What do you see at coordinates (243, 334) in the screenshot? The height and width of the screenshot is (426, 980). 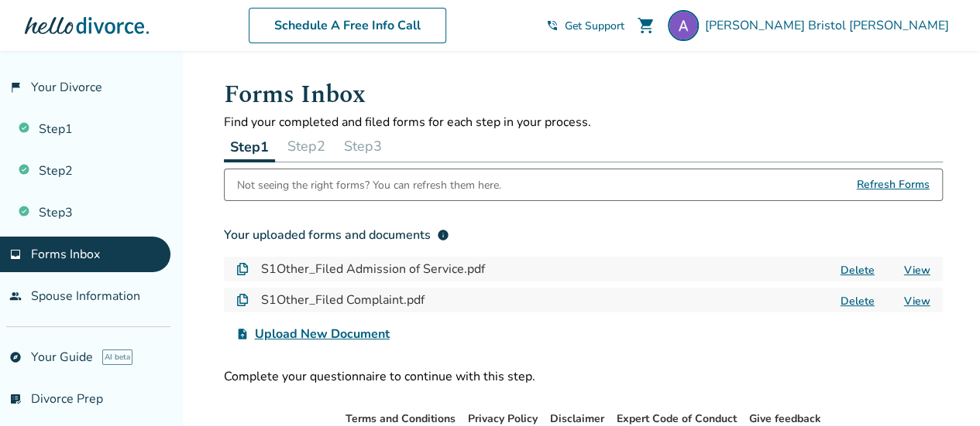 I see `span: upload_file` at bounding box center [243, 334].